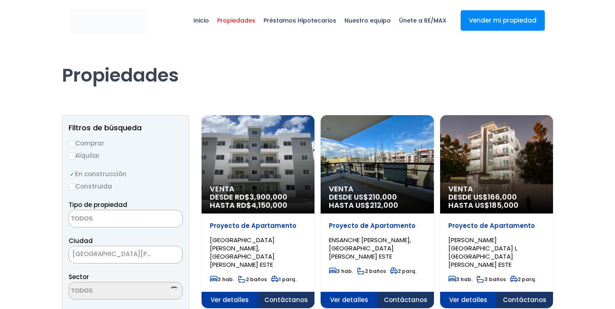  What do you see at coordinates (382, 197) in the screenshot?
I see `span: 210,000` at bounding box center [382, 197].